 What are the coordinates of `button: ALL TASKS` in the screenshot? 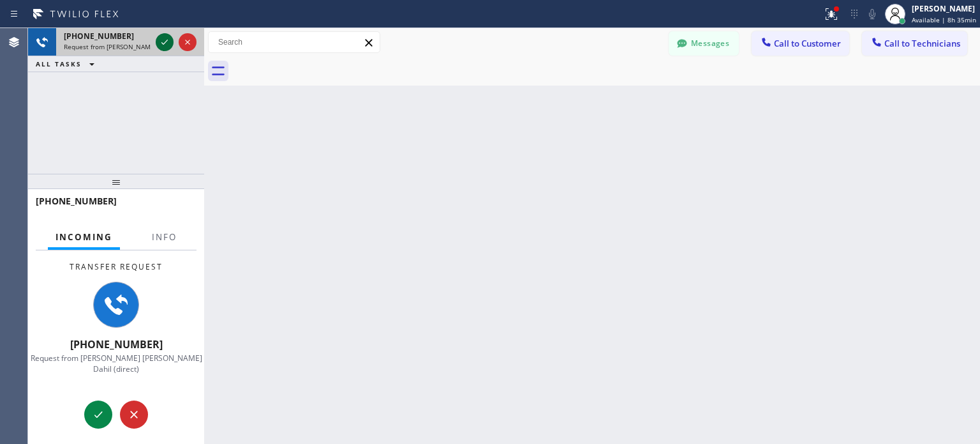 It's located at (68, 64).